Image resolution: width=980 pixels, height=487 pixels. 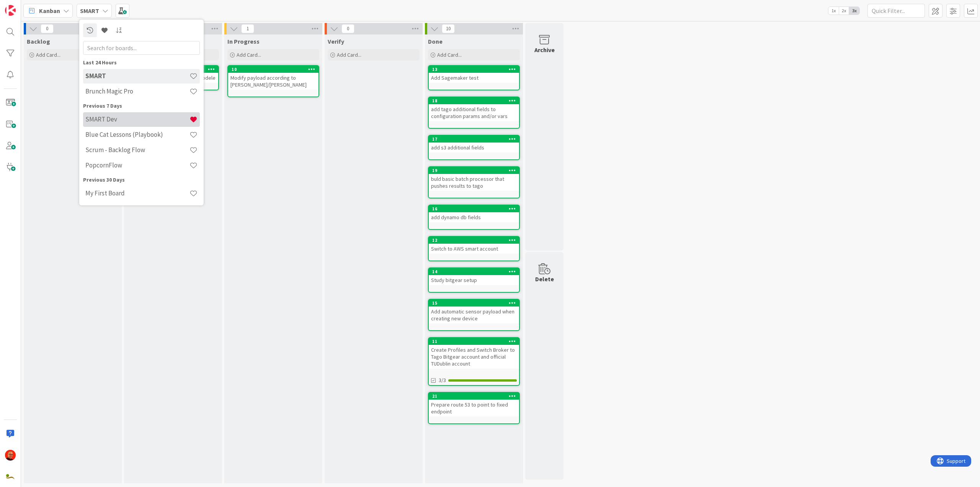 What do you see at coordinates (448, 28) in the screenshot?
I see `span: 10` at bounding box center [448, 28].